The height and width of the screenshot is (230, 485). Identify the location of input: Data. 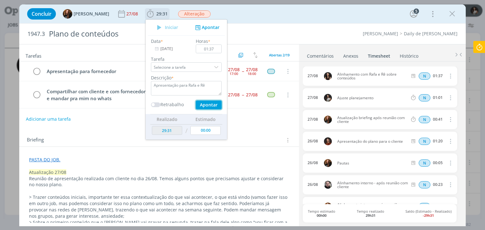
(170, 49).